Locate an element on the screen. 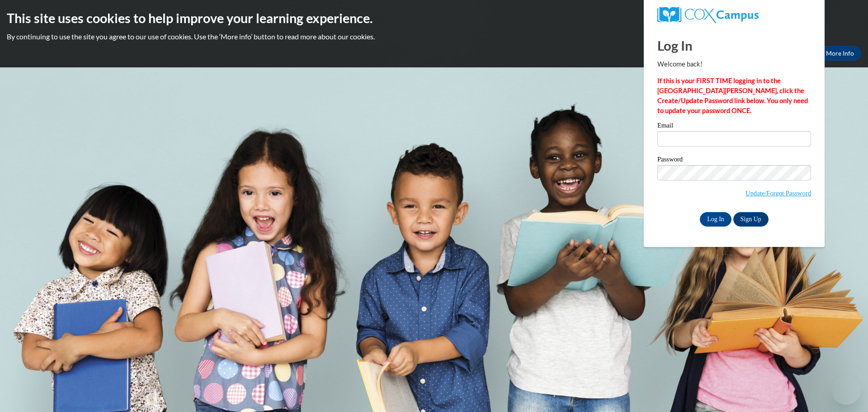 The height and width of the screenshot is (412, 868). p: By continuing to use the site you agree to our use of cookies. Use the ‘More info’ button to read... is located at coordinates (434, 37).